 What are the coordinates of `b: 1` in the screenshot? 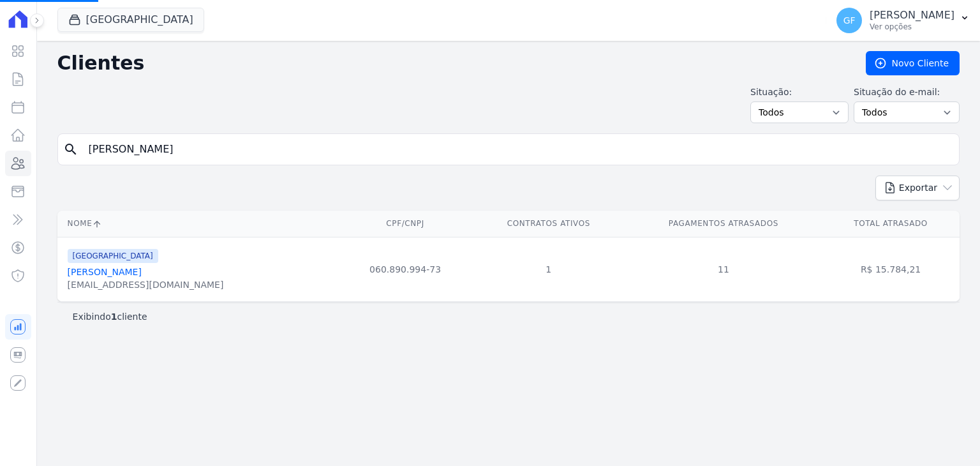 It's located at (114, 316).